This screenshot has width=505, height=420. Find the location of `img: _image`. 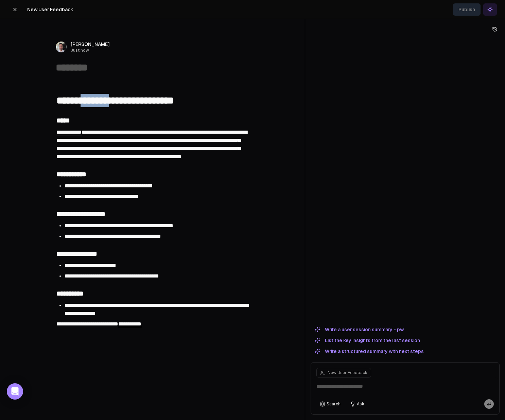

img: _image is located at coordinates (61, 47).